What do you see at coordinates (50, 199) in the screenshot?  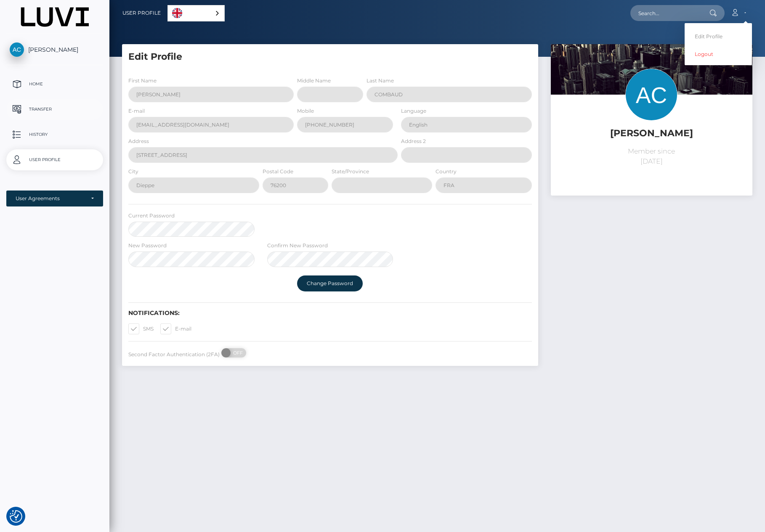 I see `div: User Agreements` at bounding box center [50, 199].